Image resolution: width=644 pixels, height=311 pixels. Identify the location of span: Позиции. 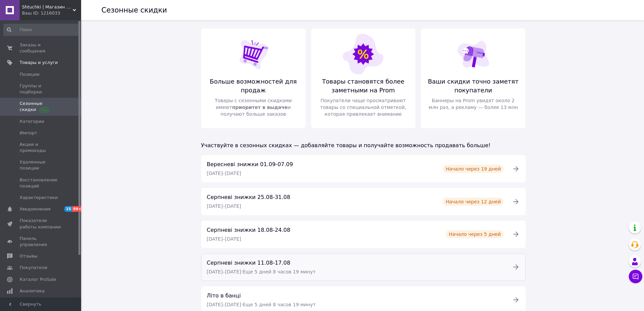
(29, 74).